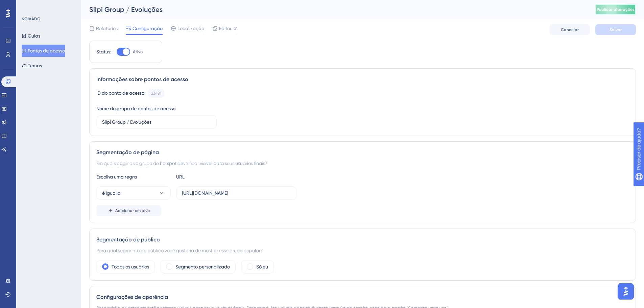 Image resolution: width=644 pixels, height=308 pixels. Describe the element at coordinates (37, 6) in the screenshot. I see `font: Precisar de ajuda?` at that location.